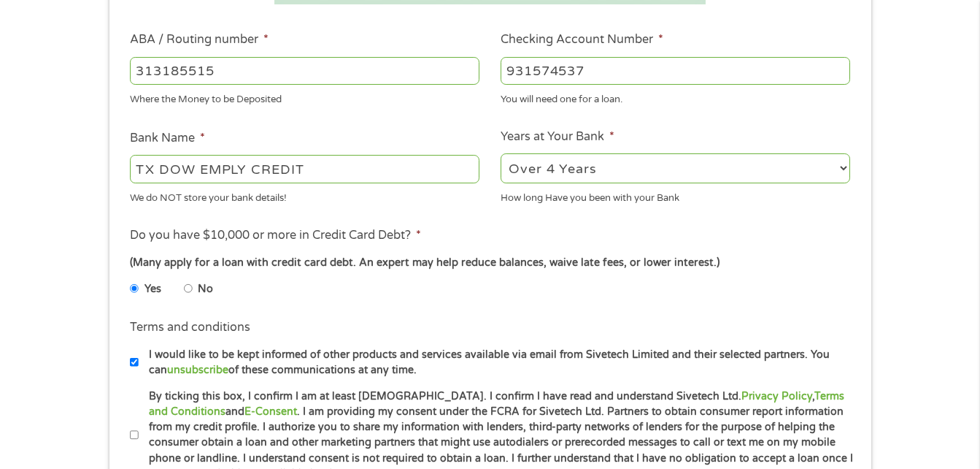 The width and height of the screenshot is (980, 469). I want to click on div: You will need one for a loan., so click(675, 97).